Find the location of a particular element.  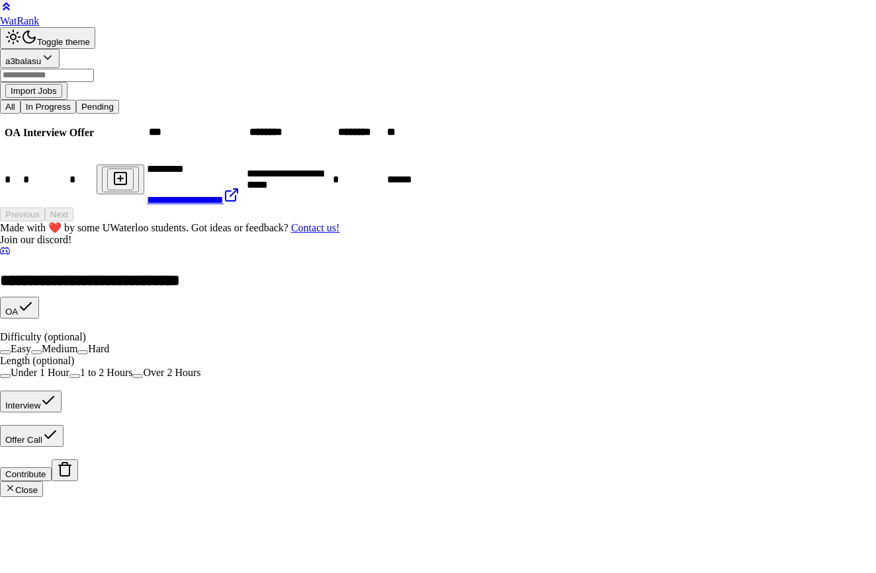

span: Medium is located at coordinates (60, 348).